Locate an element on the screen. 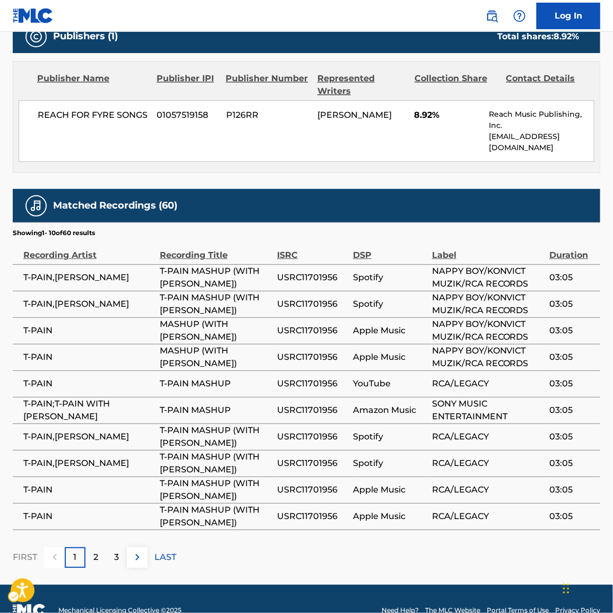  p: Showing 1 - 10 of 60 results is located at coordinates (54, 233).